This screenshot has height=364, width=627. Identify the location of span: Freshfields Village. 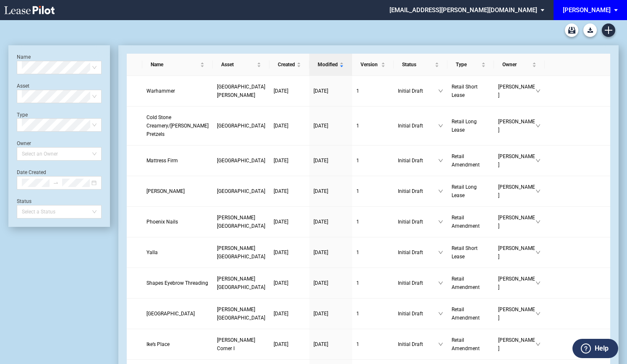
(241, 191).